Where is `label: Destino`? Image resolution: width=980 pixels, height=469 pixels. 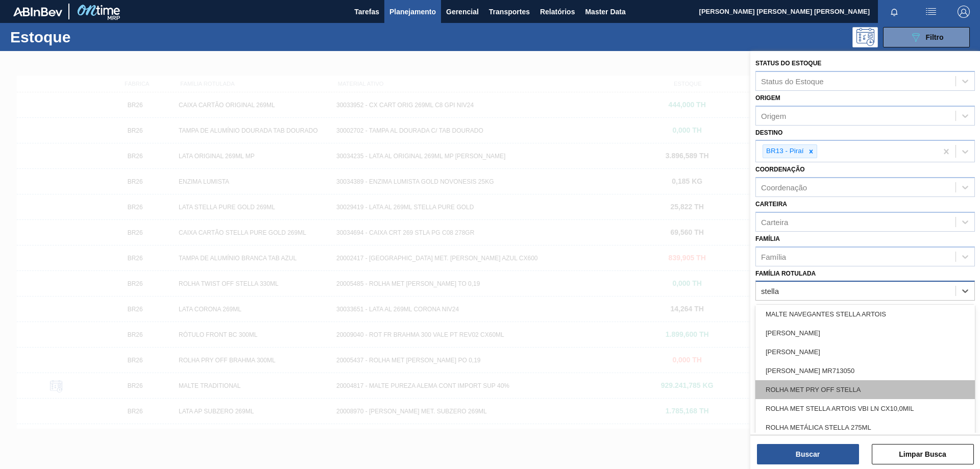 label: Destino is located at coordinates (769, 133).